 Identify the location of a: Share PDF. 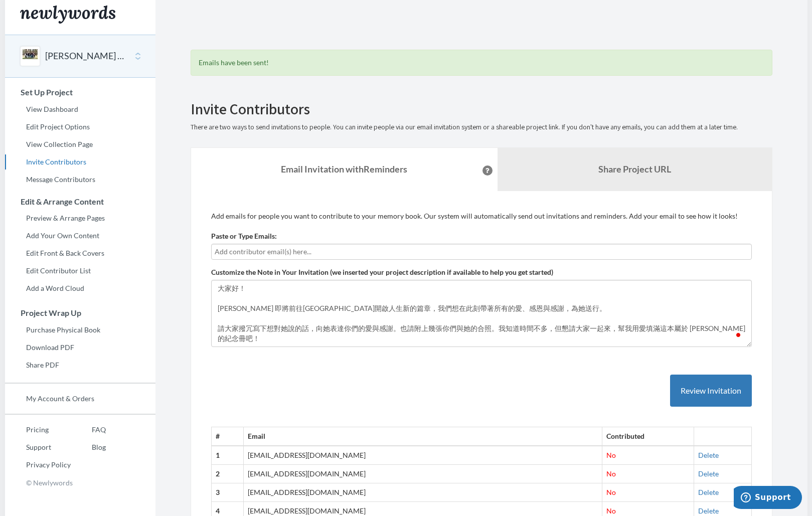
(80, 365).